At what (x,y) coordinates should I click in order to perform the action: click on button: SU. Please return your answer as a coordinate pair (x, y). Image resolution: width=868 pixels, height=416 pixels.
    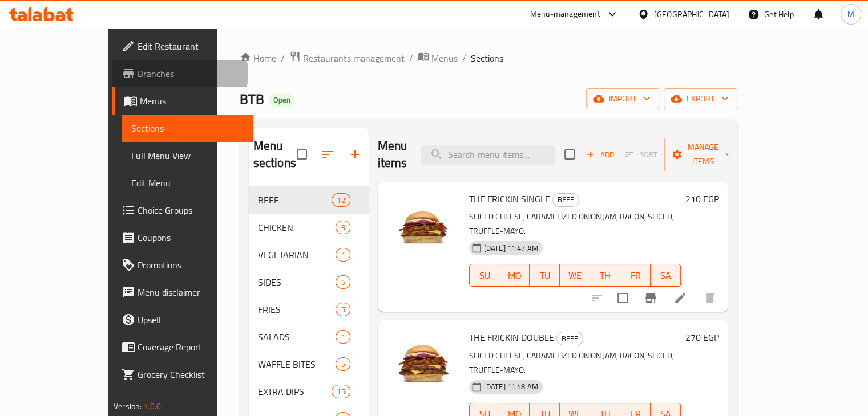
    Looking at the image, I should click on (484, 276).